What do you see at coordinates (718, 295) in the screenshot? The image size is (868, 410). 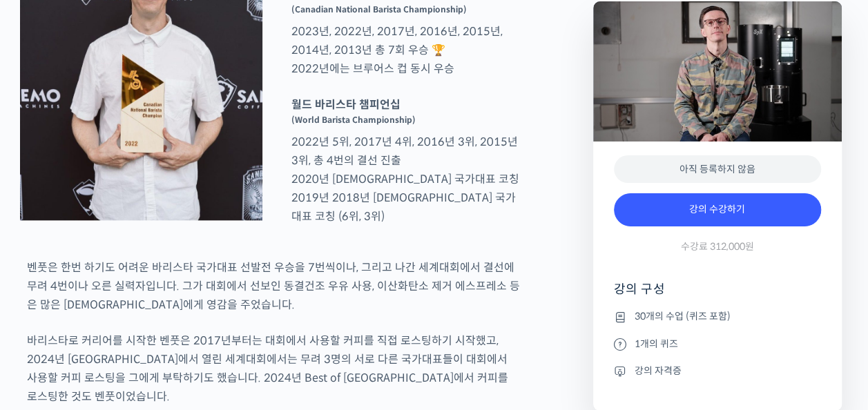 I see `h4: 강의 구성` at bounding box center [718, 295].